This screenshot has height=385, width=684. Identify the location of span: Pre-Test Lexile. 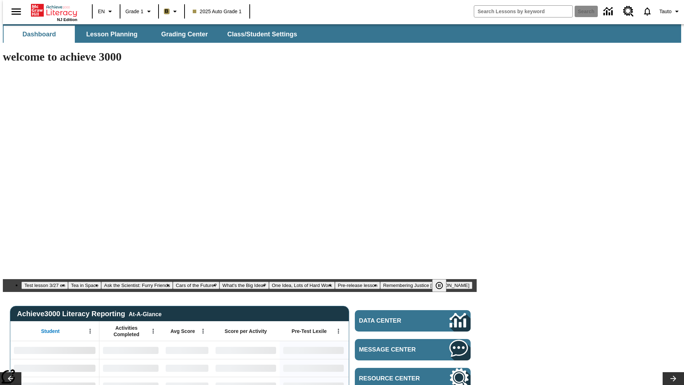
(309, 331).